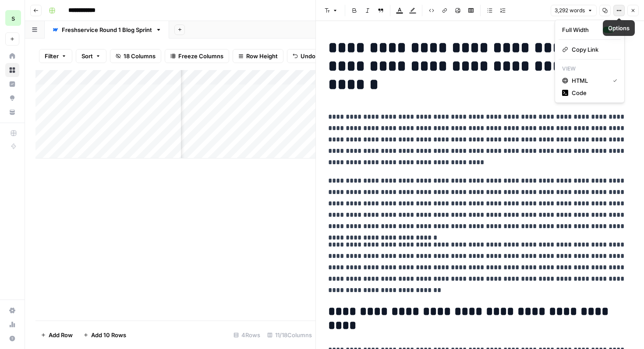  I want to click on span: Copy Link, so click(593, 49).